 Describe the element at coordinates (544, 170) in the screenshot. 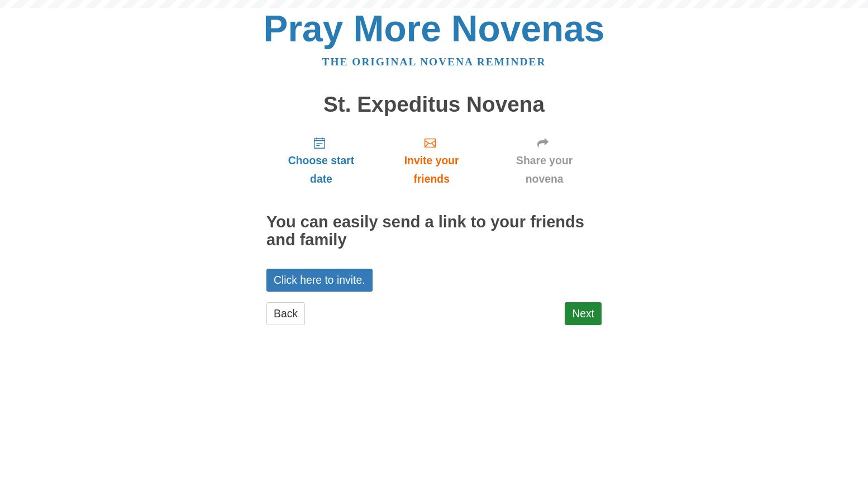

I see `span: Share your novena` at that location.